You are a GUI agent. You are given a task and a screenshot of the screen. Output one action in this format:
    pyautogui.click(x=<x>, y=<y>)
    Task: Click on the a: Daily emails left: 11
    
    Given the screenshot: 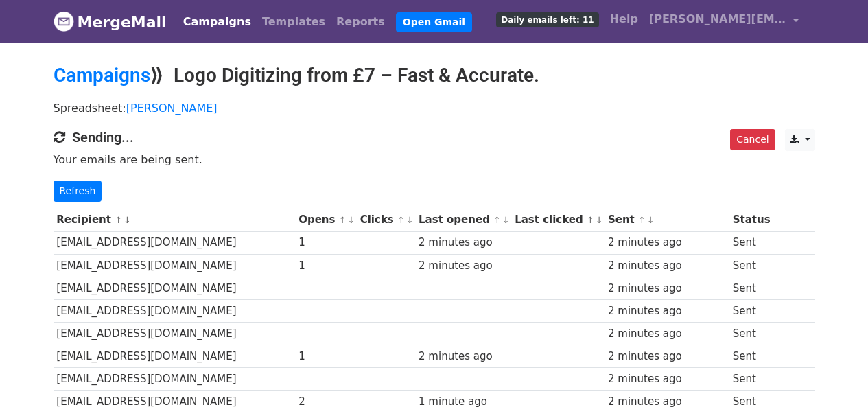 What is the action you would take?
    pyautogui.click(x=547, y=19)
    